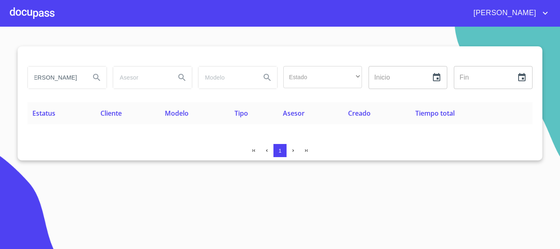  I want to click on span: Modelo, so click(177, 113).